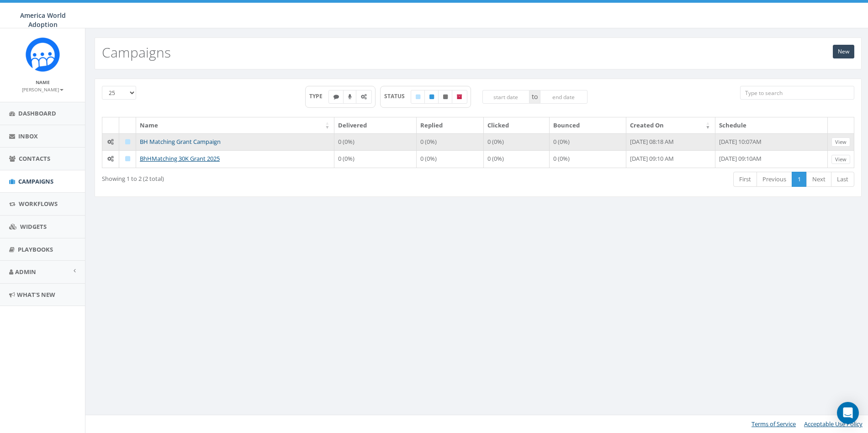 The width and height of the screenshot is (868, 433). What do you see at coordinates (771, 126) in the screenshot?
I see `th: Schedule` at bounding box center [771, 126].